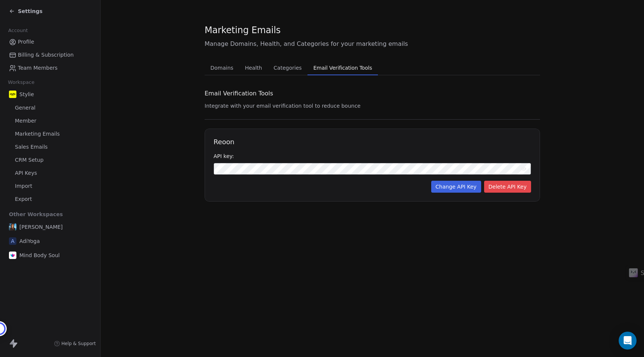 The width and height of the screenshot is (644, 357). What do you see at coordinates (50, 186) in the screenshot?
I see `a: Import` at bounding box center [50, 186].